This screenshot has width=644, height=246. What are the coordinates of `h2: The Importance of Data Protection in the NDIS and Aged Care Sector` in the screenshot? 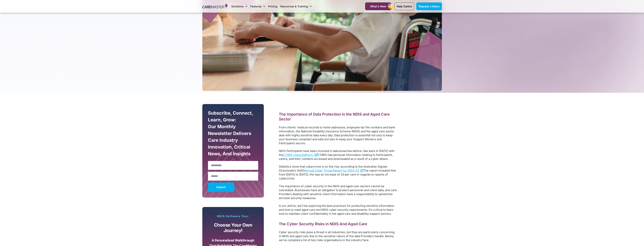 It's located at (338, 117).